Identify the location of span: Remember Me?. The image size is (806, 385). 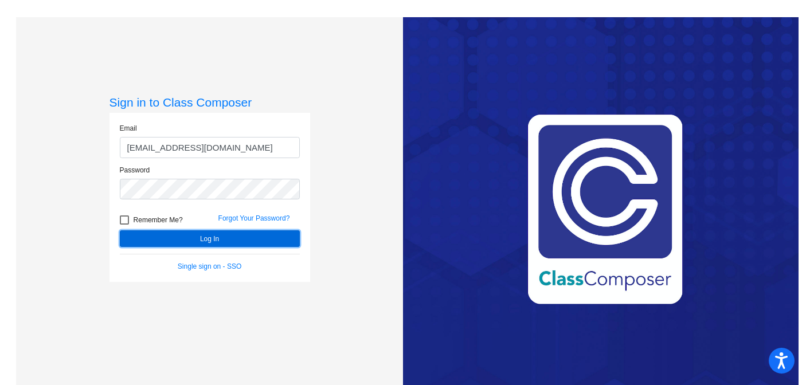
(158, 220).